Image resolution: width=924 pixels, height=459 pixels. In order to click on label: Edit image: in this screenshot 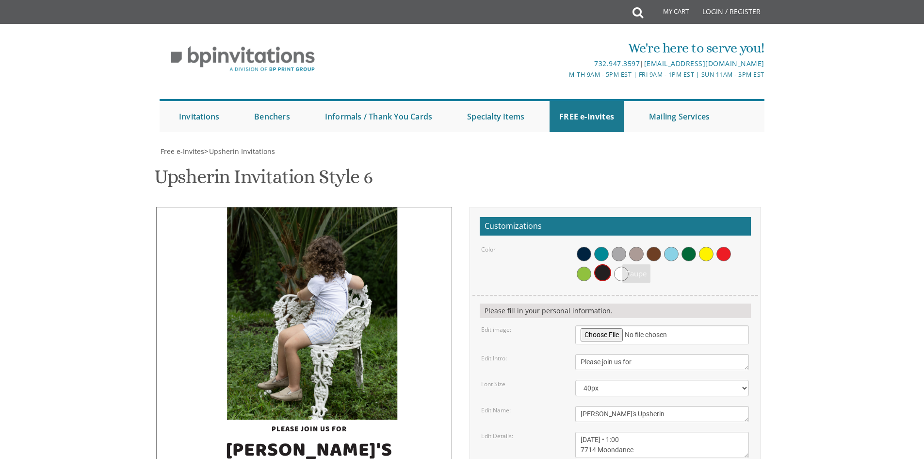, I will do `click(496, 329)`.